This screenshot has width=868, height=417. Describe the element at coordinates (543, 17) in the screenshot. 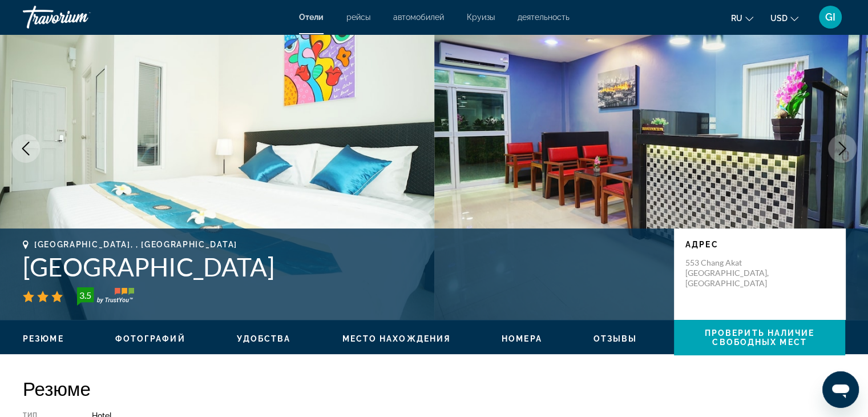

I see `span: деятельность` at that location.